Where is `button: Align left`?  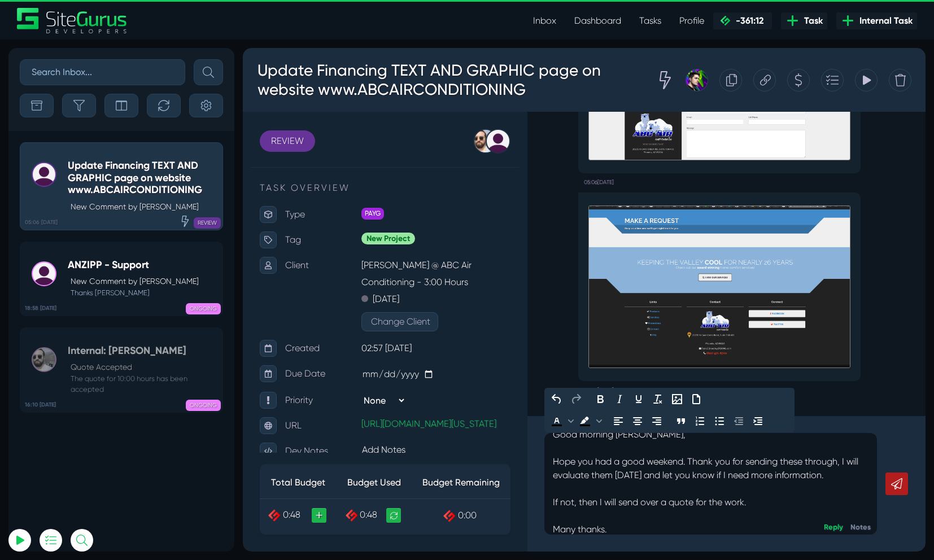 button: Align left is located at coordinates (376, 373).